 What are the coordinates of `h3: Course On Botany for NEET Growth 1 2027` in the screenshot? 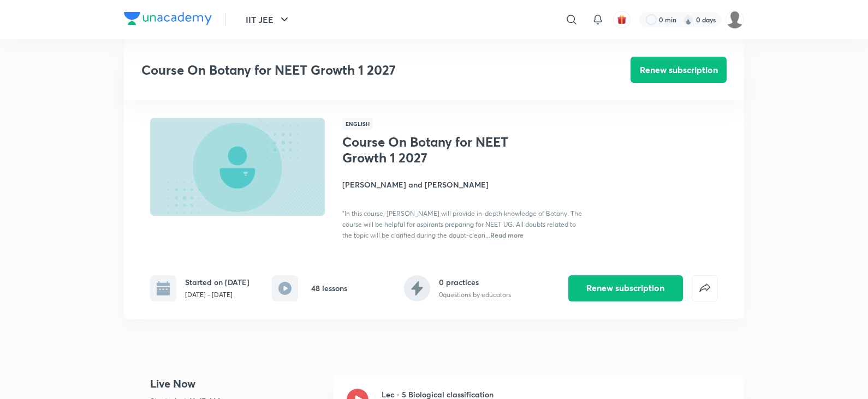 It's located at (355, 70).